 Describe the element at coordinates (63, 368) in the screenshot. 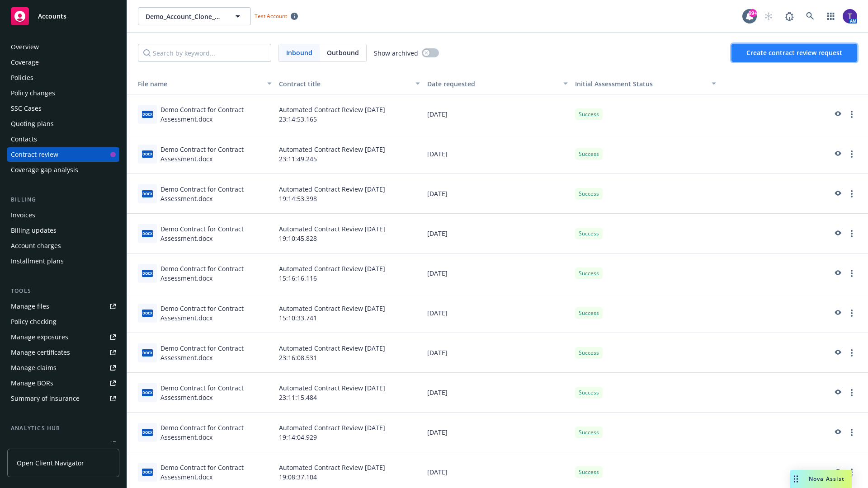

I see `a: Manage claims` at that location.